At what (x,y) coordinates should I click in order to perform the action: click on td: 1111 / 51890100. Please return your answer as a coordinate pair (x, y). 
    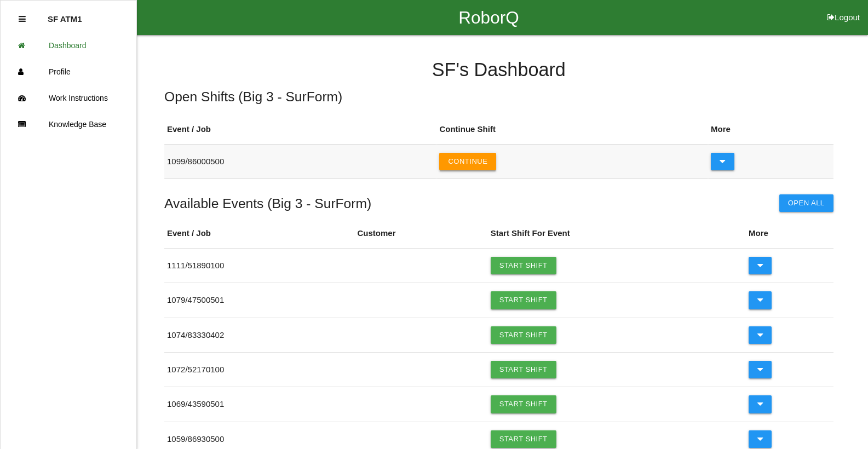
    Looking at the image, I should click on (259, 265).